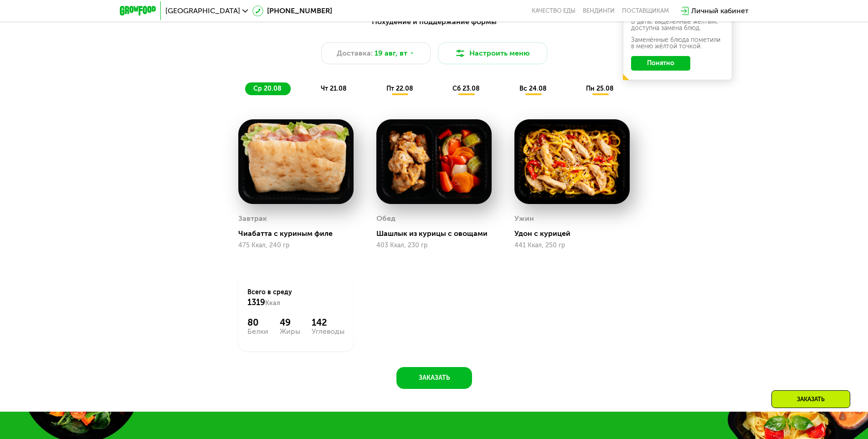  What do you see at coordinates (258, 332) in the screenshot?
I see `div: Белки` at bounding box center [258, 332].